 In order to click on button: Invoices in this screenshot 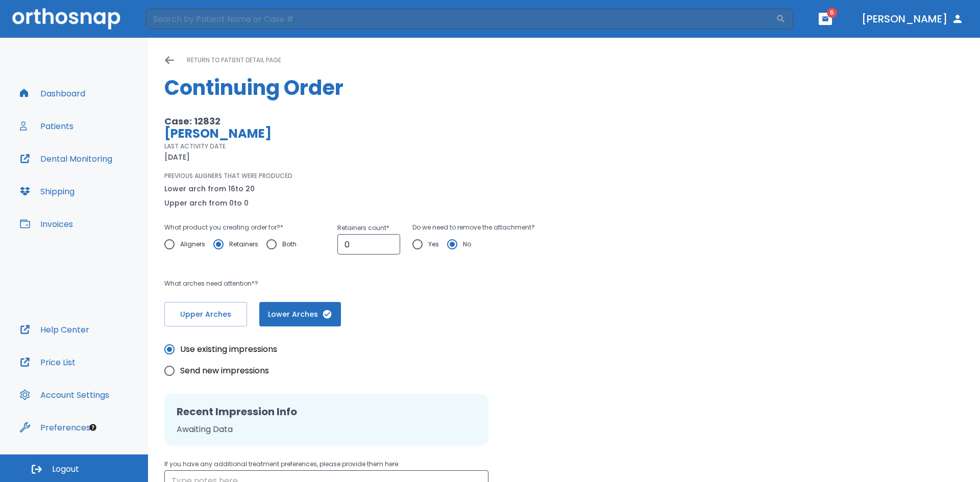, I will do `click(47, 224)`.